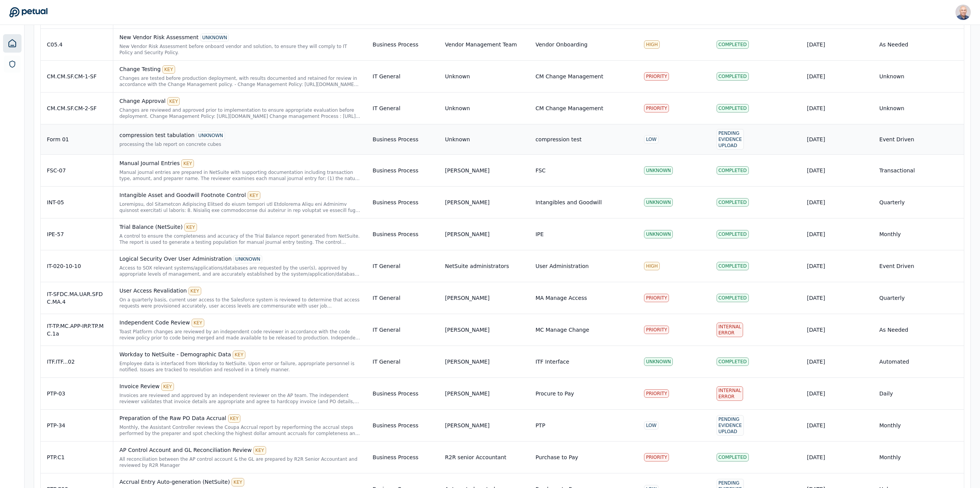  What do you see at coordinates (240, 102) in the screenshot?
I see `div: Change Approval` at bounding box center [240, 102].